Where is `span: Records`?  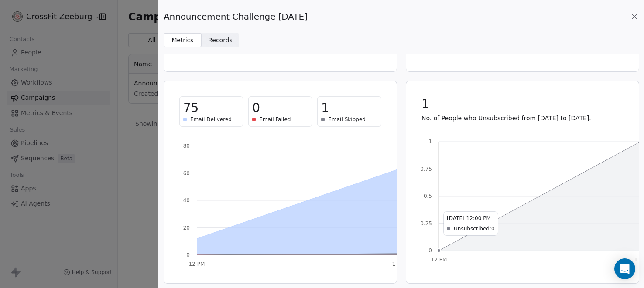 span: Records is located at coordinates (220, 40).